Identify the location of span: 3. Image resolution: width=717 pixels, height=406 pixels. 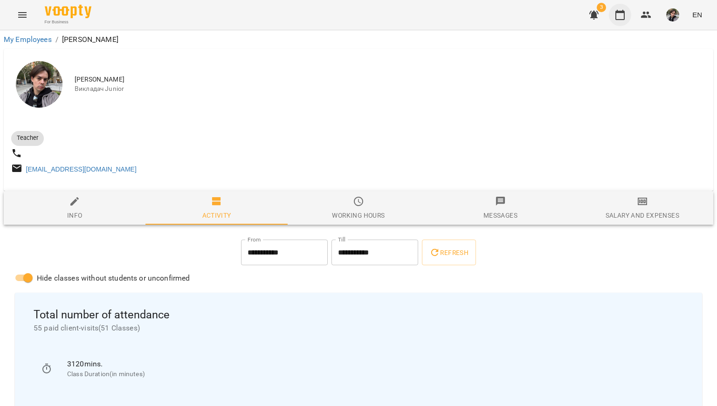
(601, 7).